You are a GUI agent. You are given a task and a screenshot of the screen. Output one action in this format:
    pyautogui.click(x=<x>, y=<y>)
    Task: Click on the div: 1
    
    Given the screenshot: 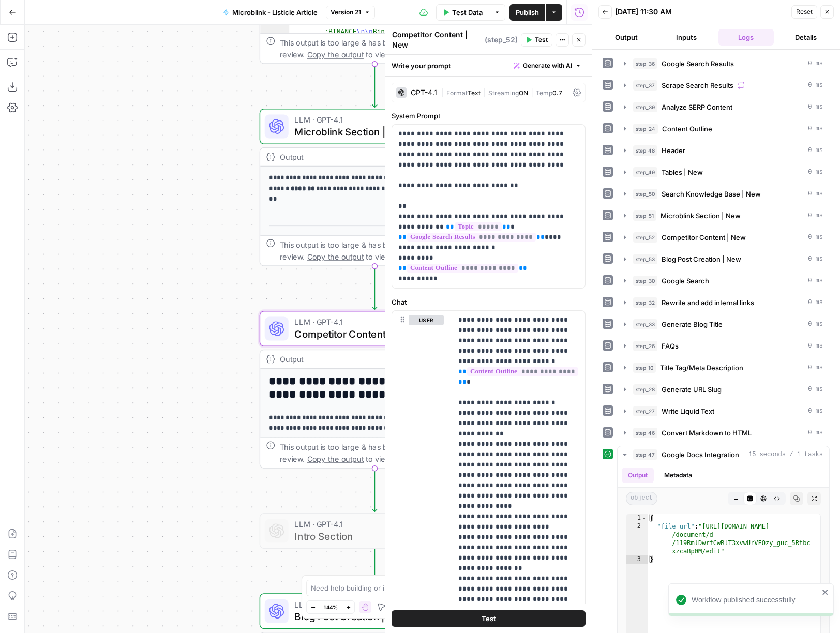 What is the action you would take?
    pyautogui.click(x=637, y=518)
    